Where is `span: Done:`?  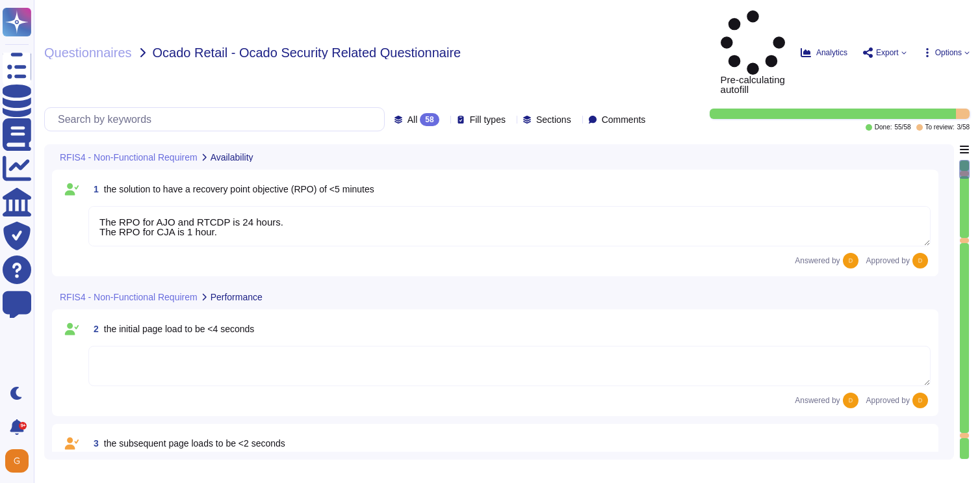
span: Done: is located at coordinates (883, 127).